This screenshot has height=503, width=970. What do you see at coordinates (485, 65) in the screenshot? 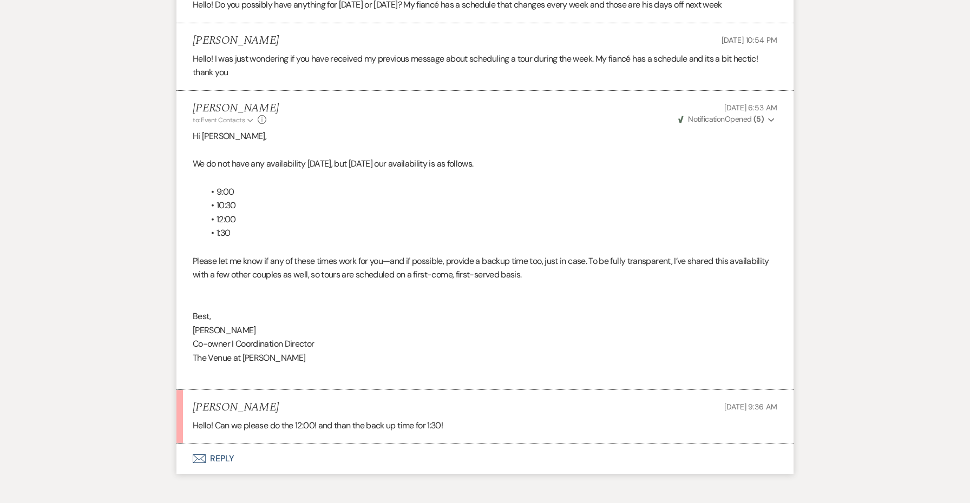
I see `p: Hello! I was just wondering if you have received my previous message about scheduling a tour duri...` at bounding box center [485, 65].